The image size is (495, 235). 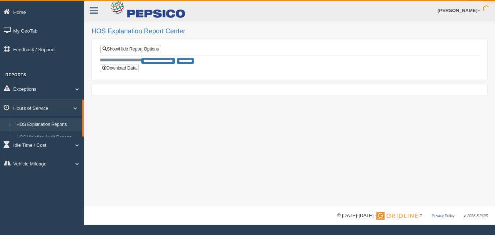 What do you see at coordinates (476, 216) in the screenshot?
I see `span: v. 2025.5.2403` at bounding box center [476, 216].